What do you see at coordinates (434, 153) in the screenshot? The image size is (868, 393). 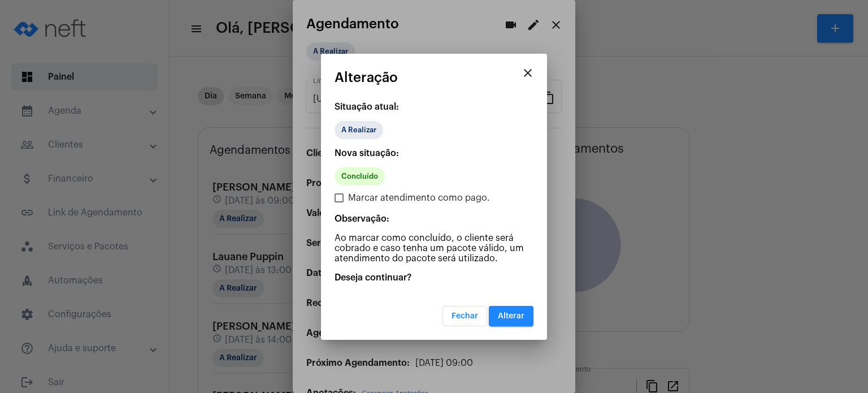 I see `p: Nova situação:` at bounding box center [434, 153].